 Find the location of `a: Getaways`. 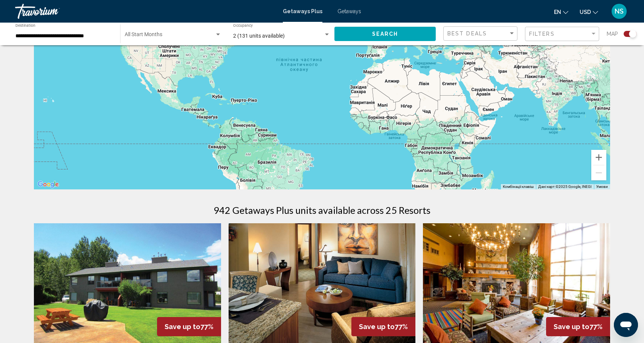

a: Getaways is located at coordinates (349, 12).